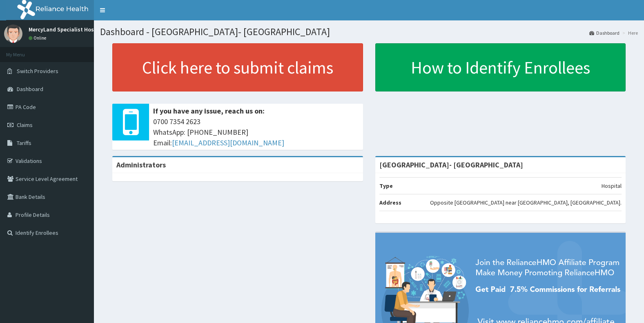 The height and width of the screenshot is (323, 644). What do you see at coordinates (629, 33) in the screenshot?
I see `li: Here` at bounding box center [629, 33].